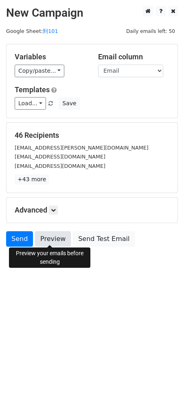 The width and height of the screenshot is (184, 395). What do you see at coordinates (50, 57) in the screenshot?
I see `h5: Variables` at bounding box center [50, 57].